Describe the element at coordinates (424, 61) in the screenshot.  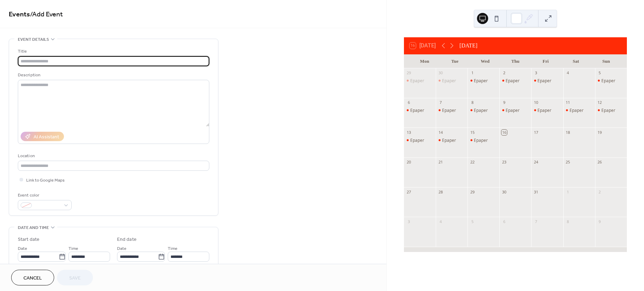
I see `div: Mon` at that location.